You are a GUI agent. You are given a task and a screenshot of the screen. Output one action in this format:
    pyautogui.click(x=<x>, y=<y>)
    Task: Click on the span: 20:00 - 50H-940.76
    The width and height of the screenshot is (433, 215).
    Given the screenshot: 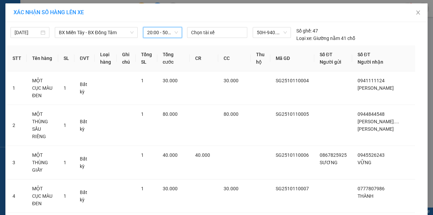 What is the action you would take?
    pyautogui.click(x=162, y=32)
    